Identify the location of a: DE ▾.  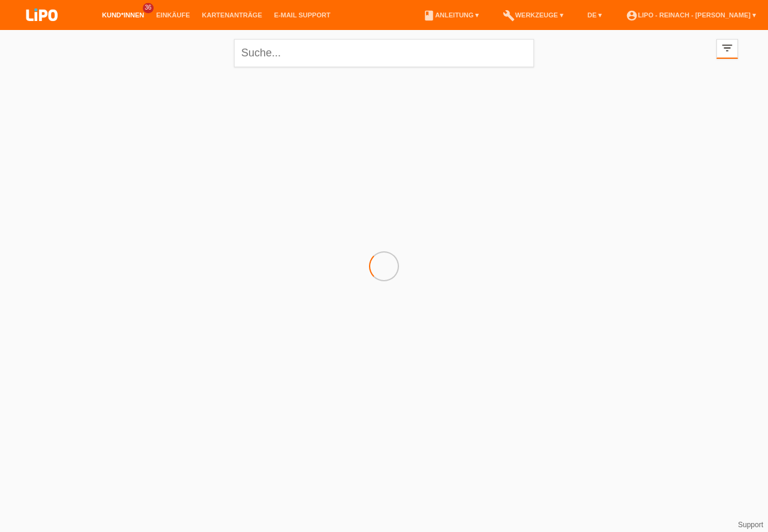
(595, 15).